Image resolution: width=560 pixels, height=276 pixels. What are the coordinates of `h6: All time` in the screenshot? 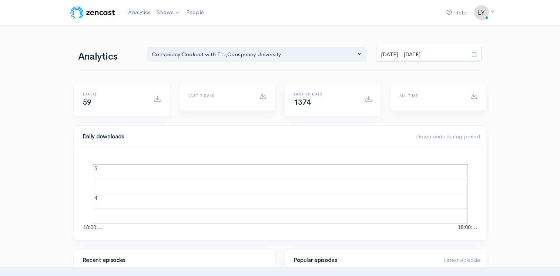 It's located at (430, 95).